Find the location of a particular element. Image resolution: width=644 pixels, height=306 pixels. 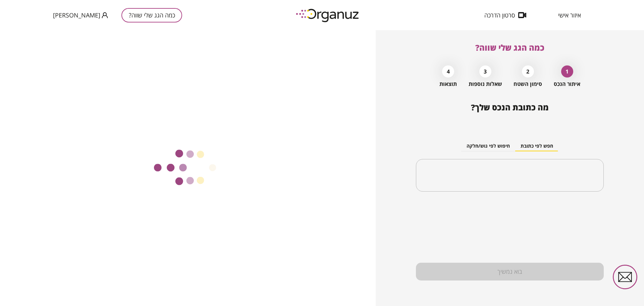

div: 4 is located at coordinates (448, 72).